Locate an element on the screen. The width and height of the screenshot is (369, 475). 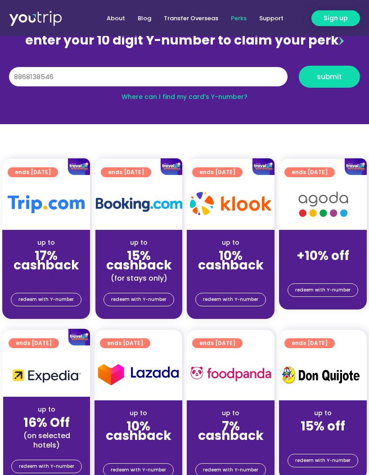
a: Perks is located at coordinates (238, 18).